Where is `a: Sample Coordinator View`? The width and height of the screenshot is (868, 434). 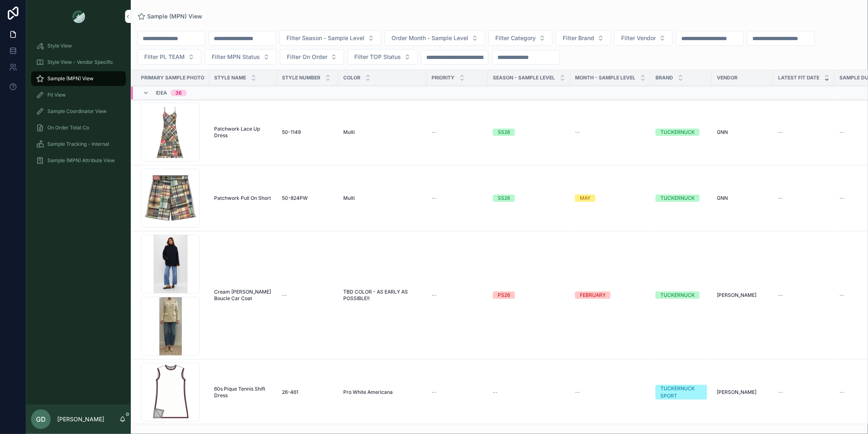
a: Sample Coordinator View is located at coordinates (79, 111).